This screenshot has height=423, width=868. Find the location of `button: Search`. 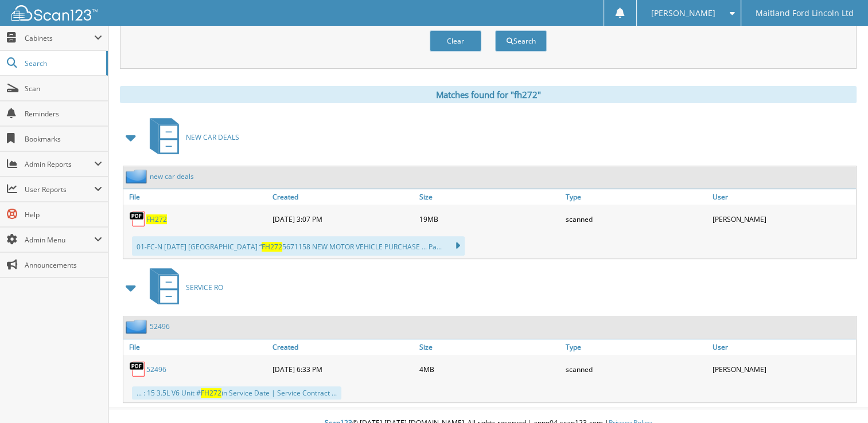

button: Search is located at coordinates (521, 41).